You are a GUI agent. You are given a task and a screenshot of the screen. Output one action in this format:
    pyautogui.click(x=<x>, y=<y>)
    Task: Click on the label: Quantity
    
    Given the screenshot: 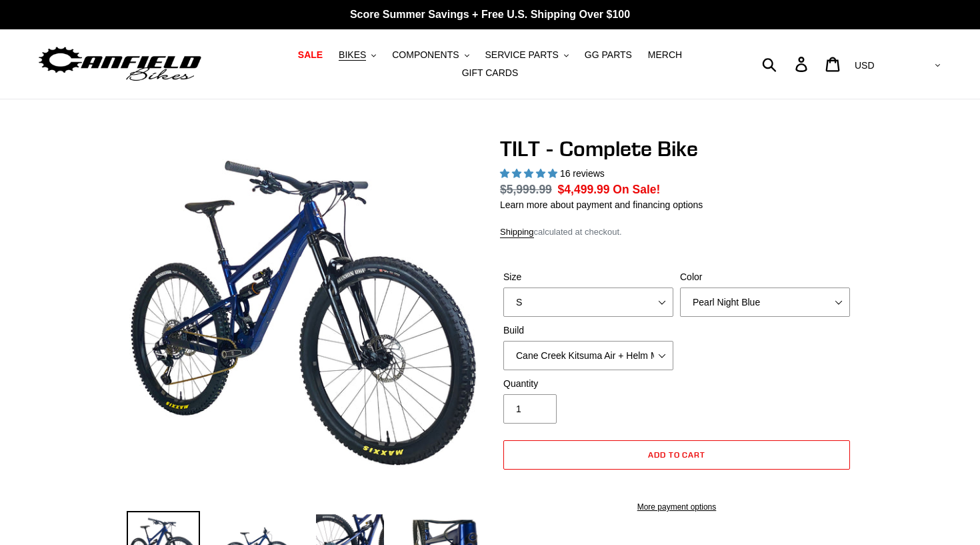 What is the action you would take?
    pyautogui.click(x=588, y=383)
    